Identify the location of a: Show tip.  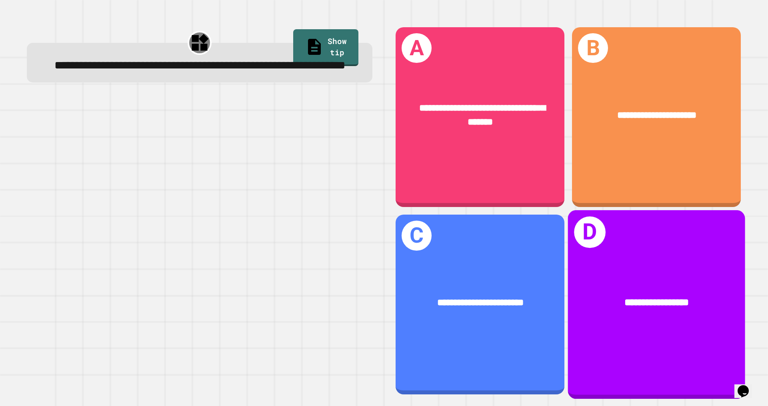
(326, 48).